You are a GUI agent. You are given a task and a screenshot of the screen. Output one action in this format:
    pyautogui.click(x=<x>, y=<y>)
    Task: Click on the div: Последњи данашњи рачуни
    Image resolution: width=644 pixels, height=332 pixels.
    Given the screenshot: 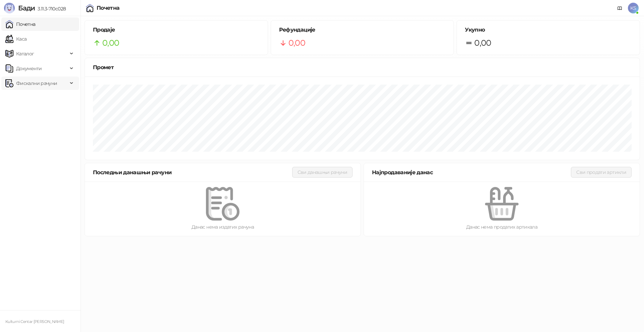 What is the action you would take?
    pyautogui.click(x=192, y=172)
    